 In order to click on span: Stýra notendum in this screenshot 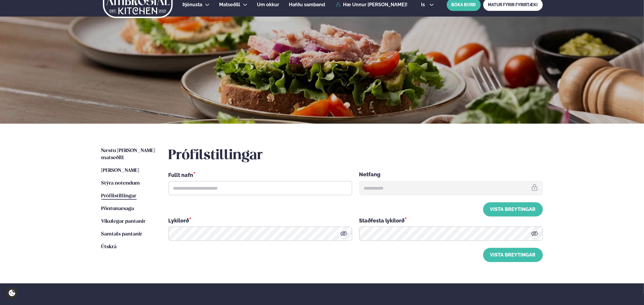, I will do `click(121, 183)`.